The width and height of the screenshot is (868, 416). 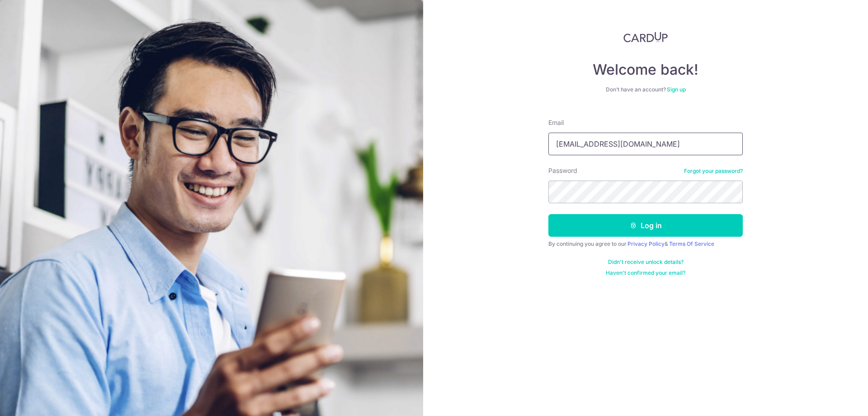 What do you see at coordinates (646, 243) in the screenshot?
I see `a: Privacy Policy` at bounding box center [646, 243].